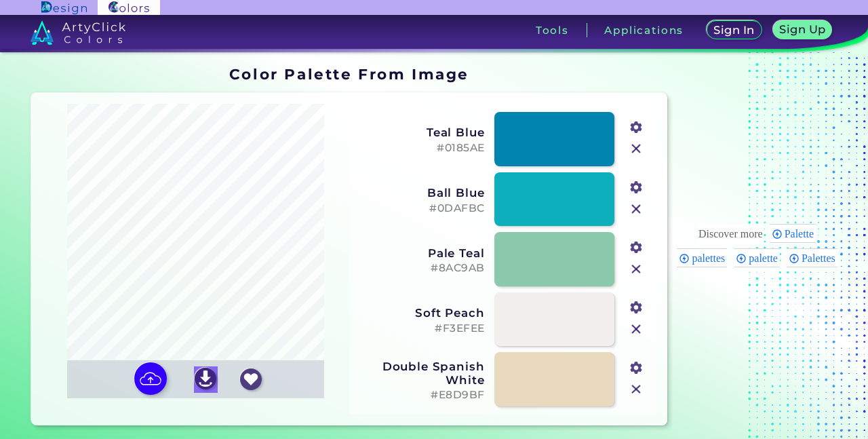 The width and height of the screenshot is (868, 439). I want to click on h5: #0185AE, so click(421, 148).